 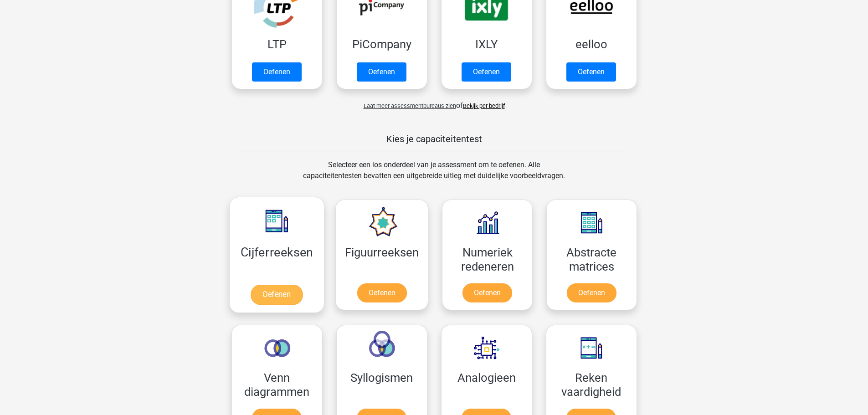 I want to click on h5: Kies je capaciteitentest, so click(x=434, y=139).